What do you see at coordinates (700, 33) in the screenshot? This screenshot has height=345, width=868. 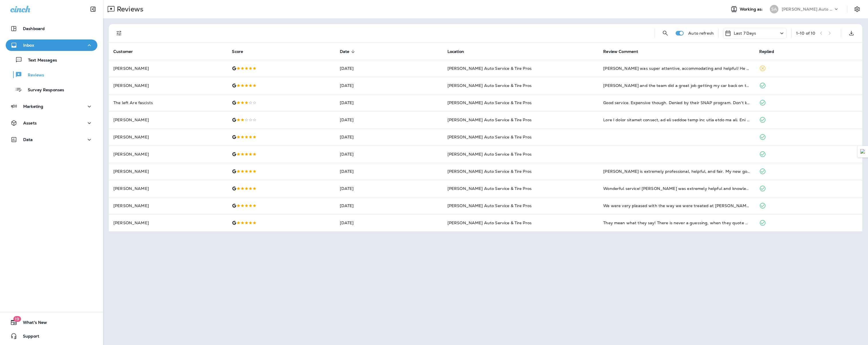 I see `p: Auto refresh` at bounding box center [700, 33].